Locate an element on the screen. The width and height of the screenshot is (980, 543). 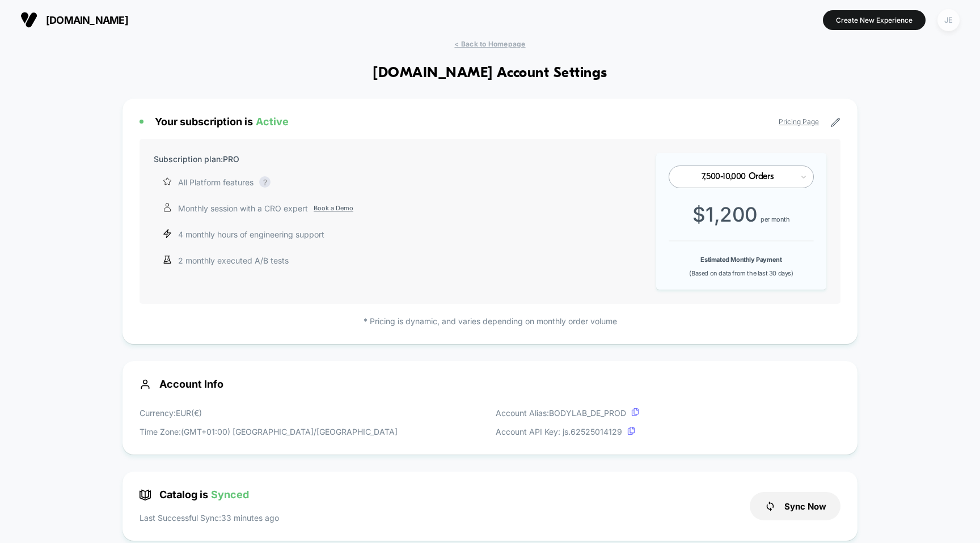
span: per month is located at coordinates (775, 220).